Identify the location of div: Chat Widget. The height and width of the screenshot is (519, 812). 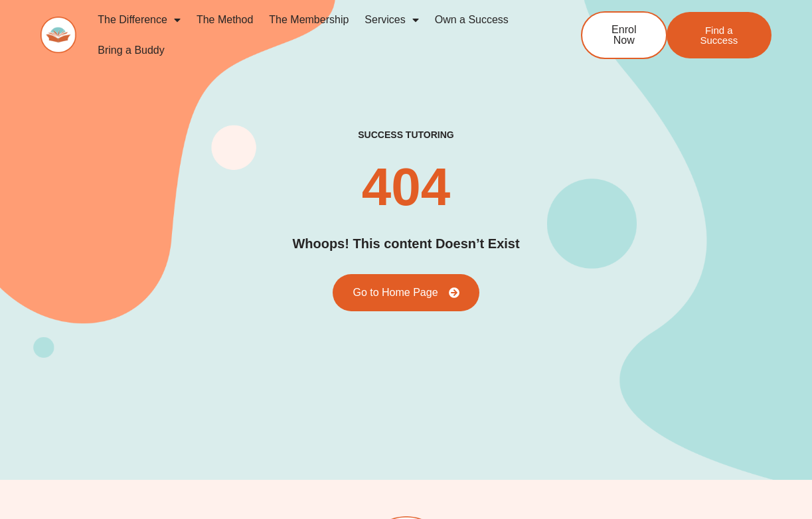
(779, 487).